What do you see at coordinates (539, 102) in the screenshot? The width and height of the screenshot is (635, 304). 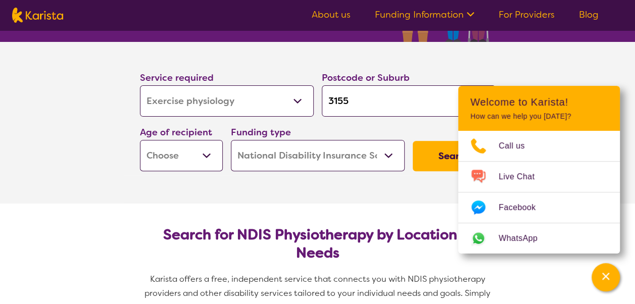 I see `h2: Welcome to Karista!` at bounding box center [539, 102].